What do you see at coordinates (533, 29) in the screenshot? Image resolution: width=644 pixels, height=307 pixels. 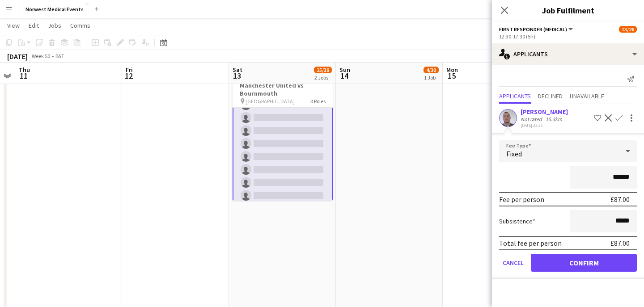 I see `span: First Responder (Medical)` at bounding box center [533, 29].